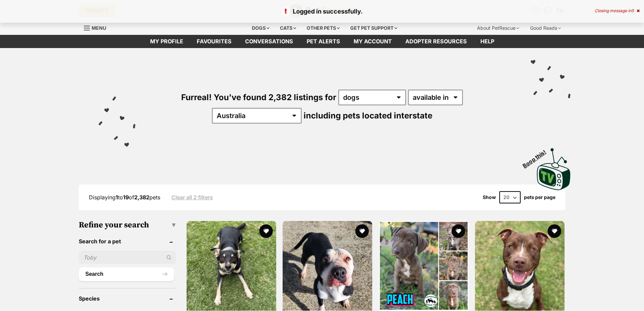 This screenshot has height=311, width=644. Describe the element at coordinates (537, 157) in the screenshot. I see `span: Boop this!` at that location.